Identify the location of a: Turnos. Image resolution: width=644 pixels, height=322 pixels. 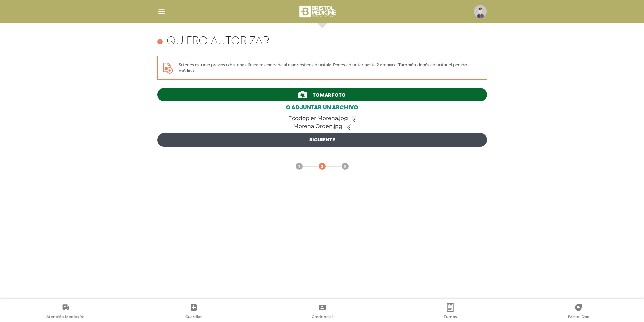
(450, 312).